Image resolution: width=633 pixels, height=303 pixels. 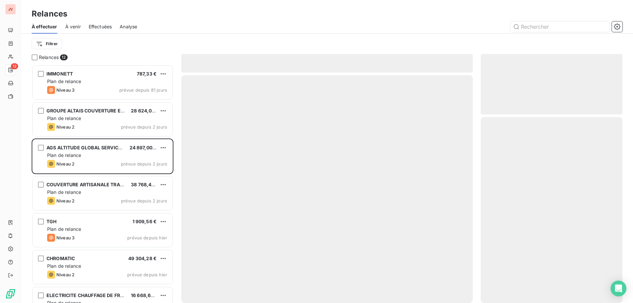 I want to click on span: 1 909,56 €, so click(x=145, y=221).